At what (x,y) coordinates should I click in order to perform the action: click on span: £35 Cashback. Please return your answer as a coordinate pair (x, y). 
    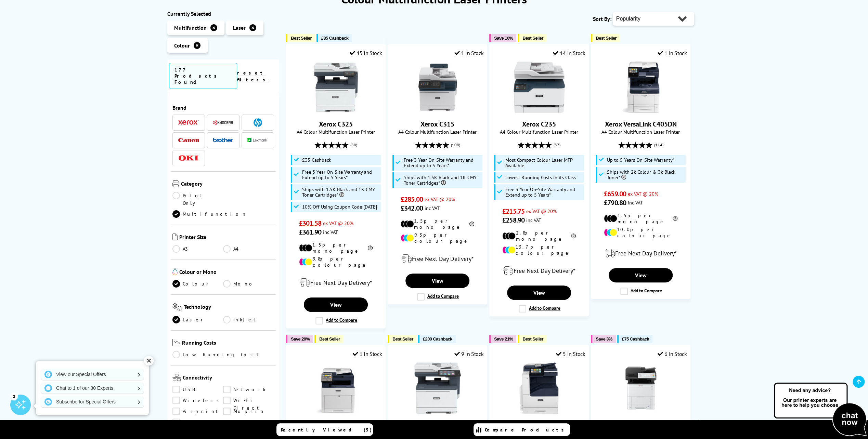
    Looking at the image, I should click on (317, 160).